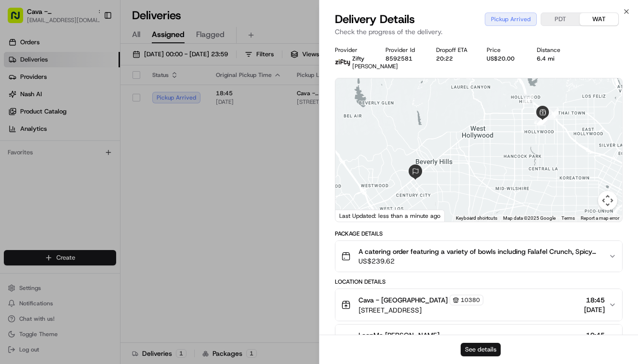 This screenshot has width=638, height=364. Describe the element at coordinates (20, 20) in the screenshot. I see `img: Nash` at that location.